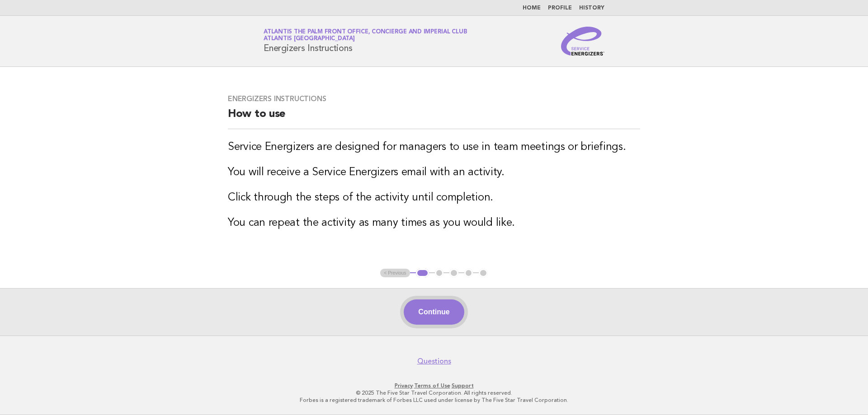 Image resolution: width=868 pixels, height=415 pixels. What do you see at coordinates (462, 385) in the screenshot?
I see `a: Support` at bounding box center [462, 385].